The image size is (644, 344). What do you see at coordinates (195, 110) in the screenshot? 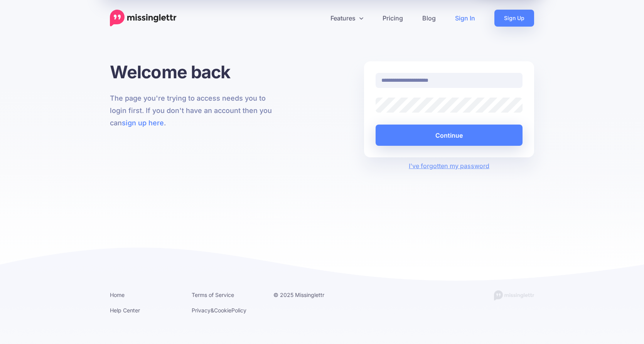
I see `p: The page you're trying to access needs you to login first. If you don't have an account then you ...` at bounding box center [195, 110].